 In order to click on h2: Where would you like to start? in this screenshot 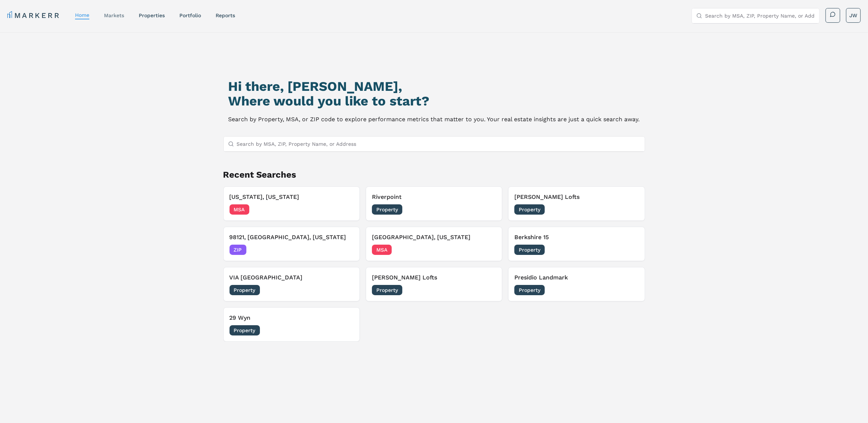, I will do `click(434, 101)`.